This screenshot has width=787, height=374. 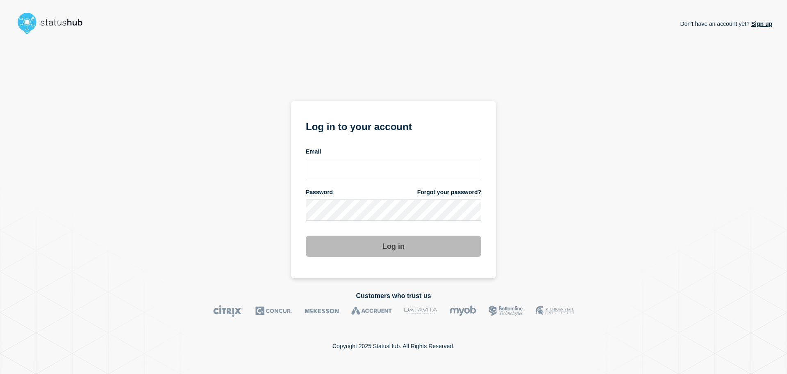 I want to click on input: password input, so click(x=394, y=210).